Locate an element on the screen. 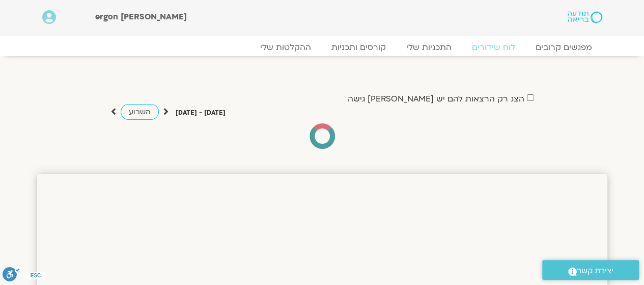 The height and width of the screenshot is (285, 644). a: קורסים ותכניות is located at coordinates (358, 47).